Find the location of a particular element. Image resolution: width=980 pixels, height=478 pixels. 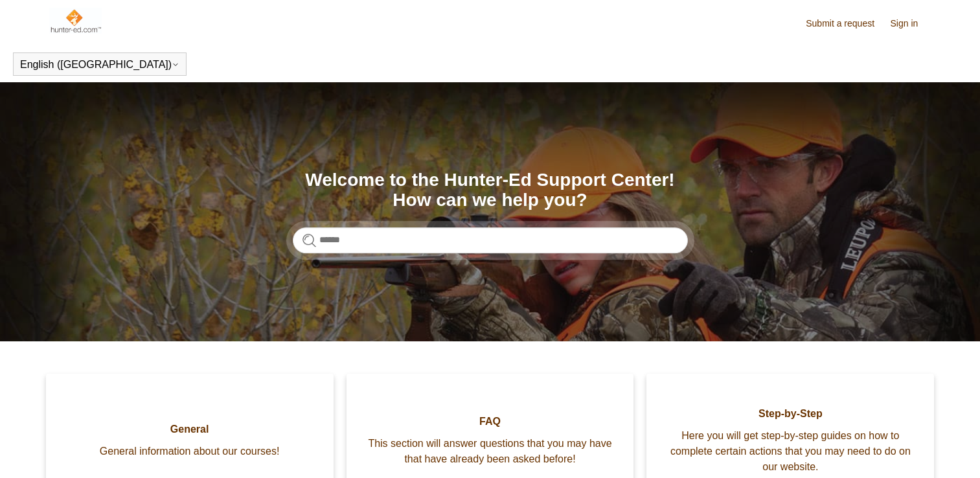

a: Submit a request is located at coordinates (846, 23).